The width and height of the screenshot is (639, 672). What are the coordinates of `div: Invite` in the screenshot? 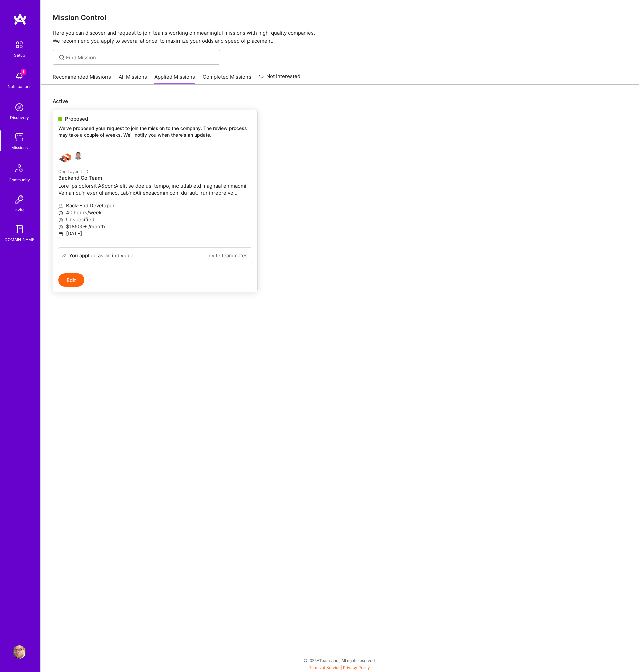 It's located at (20, 210).